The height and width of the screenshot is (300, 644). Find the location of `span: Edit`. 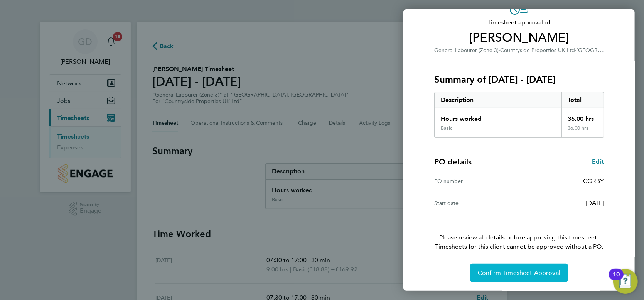

span: Edit is located at coordinates (598, 161).